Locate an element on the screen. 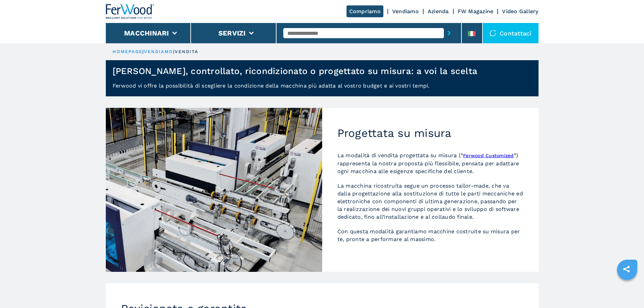 Image resolution: width=644 pixels, height=308 pixels. p: La modalità di vendita progettata su misura (“ ”) rappresenta la nostra proposta più flessibile, ... is located at coordinates (430, 163).